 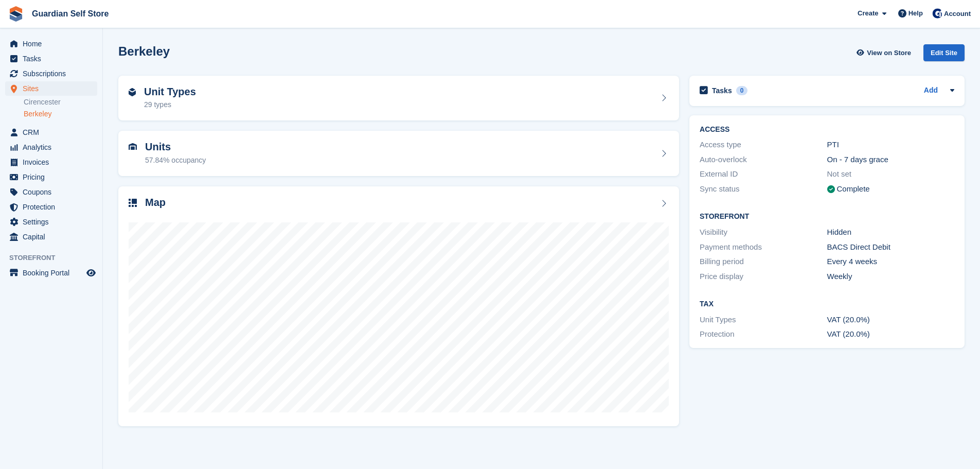 I want to click on h2: Units, so click(x=175, y=146).